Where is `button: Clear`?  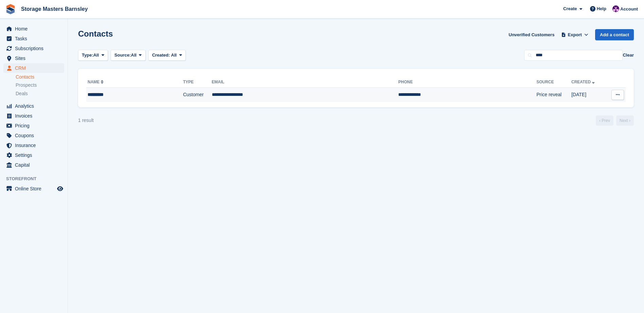 button: Clear is located at coordinates (628, 55).